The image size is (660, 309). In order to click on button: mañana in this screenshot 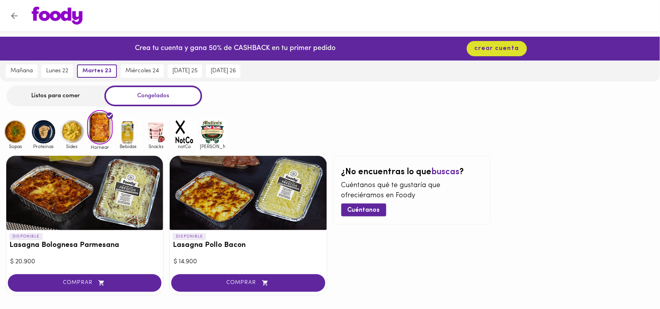, I will do `click(22, 71)`.